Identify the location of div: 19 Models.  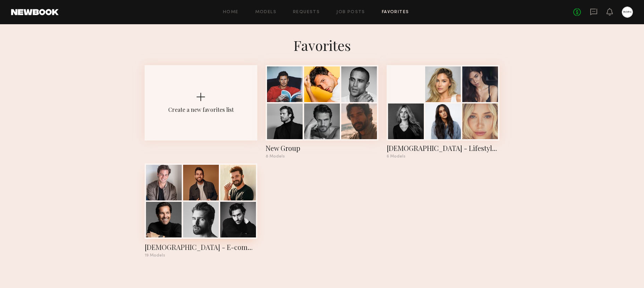
(201, 256).